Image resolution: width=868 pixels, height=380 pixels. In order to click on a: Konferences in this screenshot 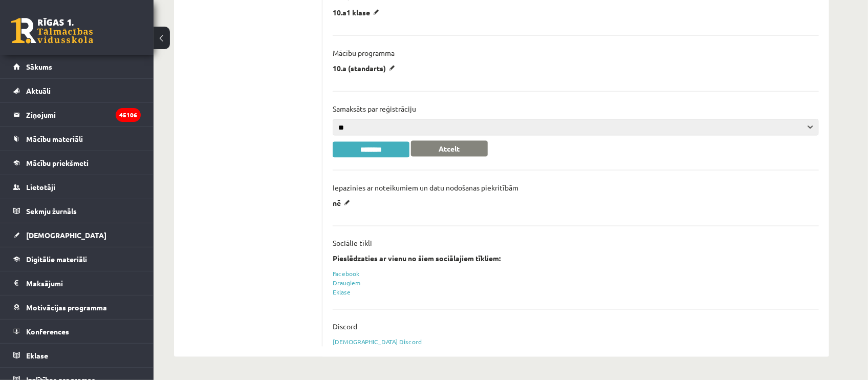, I will do `click(77, 331)`.